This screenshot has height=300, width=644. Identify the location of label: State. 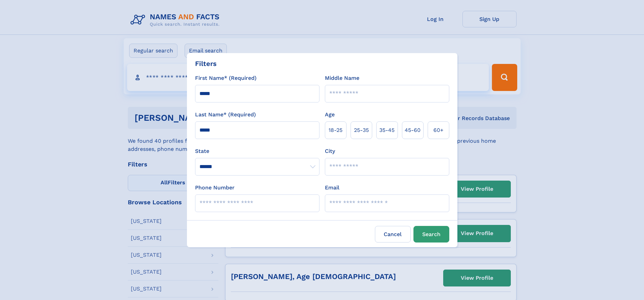
(257, 151).